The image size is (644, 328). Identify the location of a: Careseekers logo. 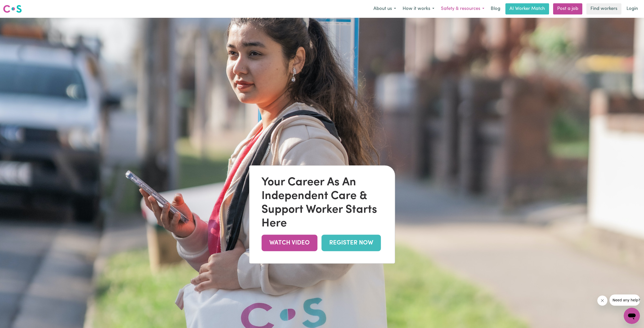
(12, 9).